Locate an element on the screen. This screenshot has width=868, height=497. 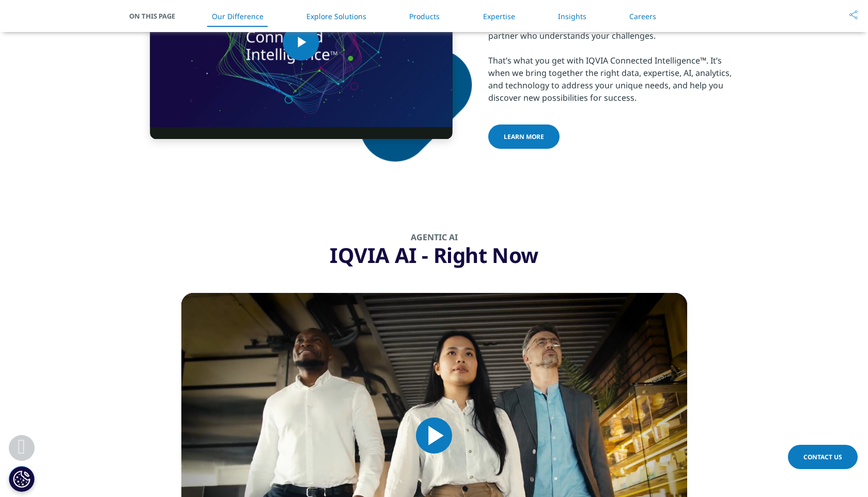
a: Contact Us is located at coordinates (823, 456).